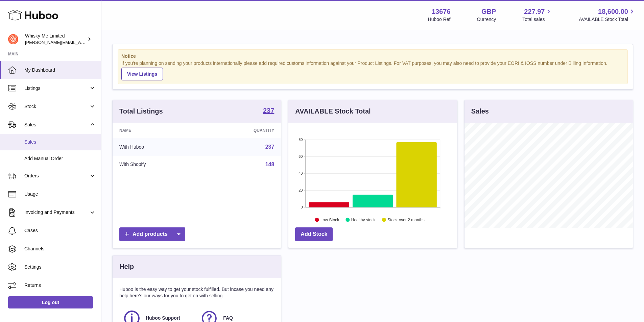  What do you see at coordinates (537, 15) in the screenshot?
I see `a: 227.97 Total sales` at bounding box center [537, 15].